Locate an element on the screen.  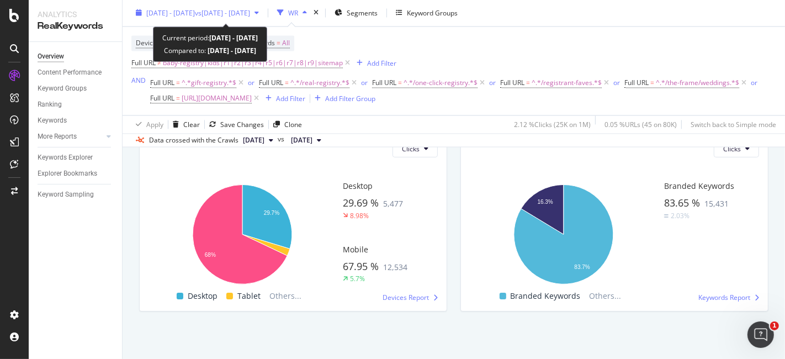
div: Clone is located at coordinates (293, 124).